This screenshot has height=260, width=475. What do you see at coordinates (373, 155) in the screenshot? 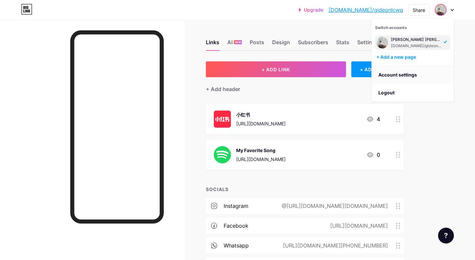
I see `div: 0` at bounding box center [373, 155].